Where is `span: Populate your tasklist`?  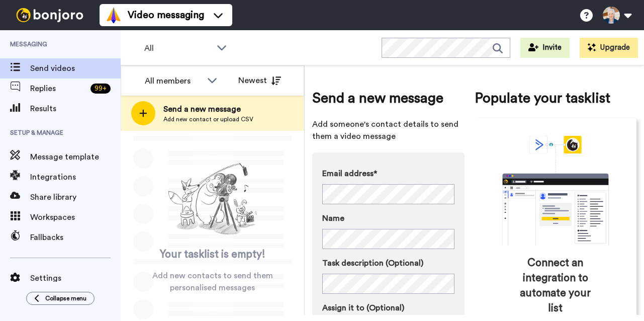 span: Populate your tasklist is located at coordinates (555, 98).